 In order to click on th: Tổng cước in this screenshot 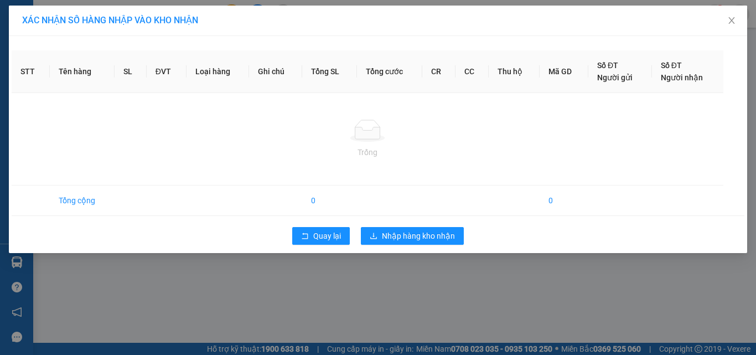, I will do `click(389, 71)`.